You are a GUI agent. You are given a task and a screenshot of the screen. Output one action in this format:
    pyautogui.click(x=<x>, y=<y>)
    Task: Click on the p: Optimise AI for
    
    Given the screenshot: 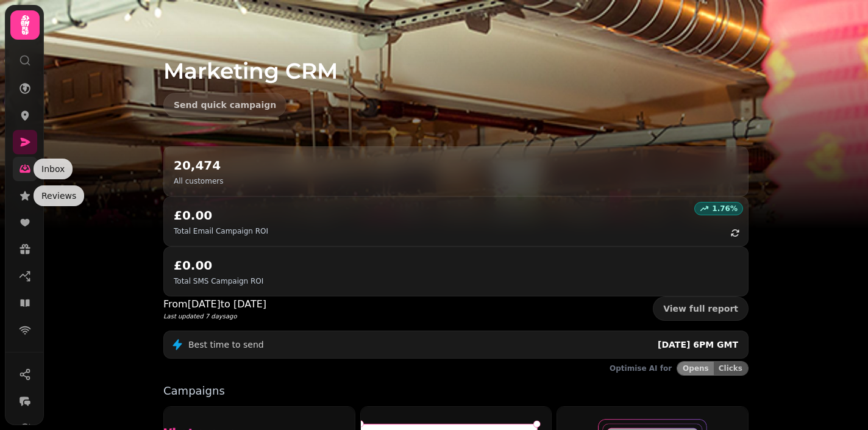 What is the action you would take?
    pyautogui.click(x=640, y=368)
    